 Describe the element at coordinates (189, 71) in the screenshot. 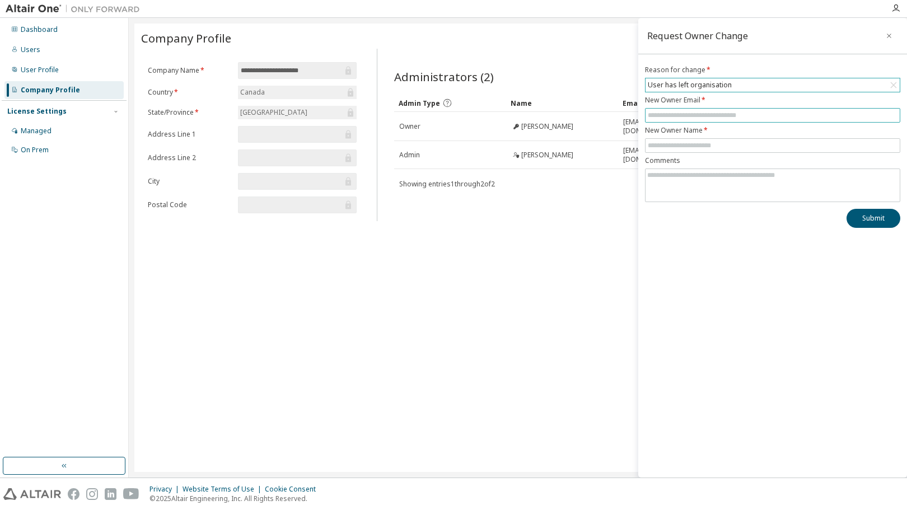

I see `label: Company Name` at that location.